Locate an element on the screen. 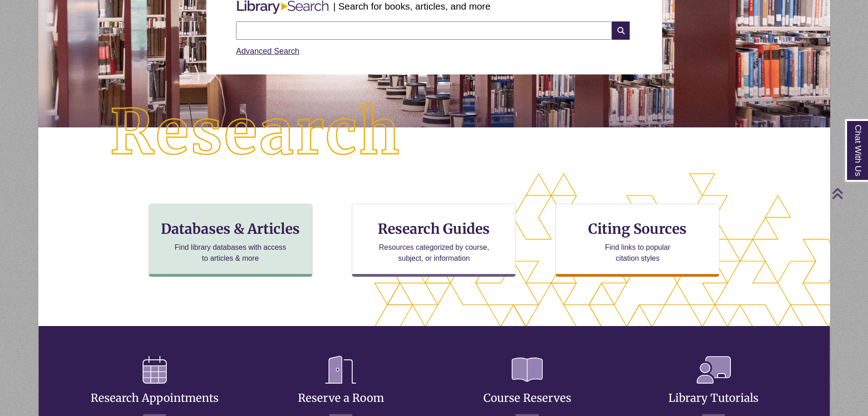 The image size is (868, 416). i: Search is located at coordinates (621, 30).